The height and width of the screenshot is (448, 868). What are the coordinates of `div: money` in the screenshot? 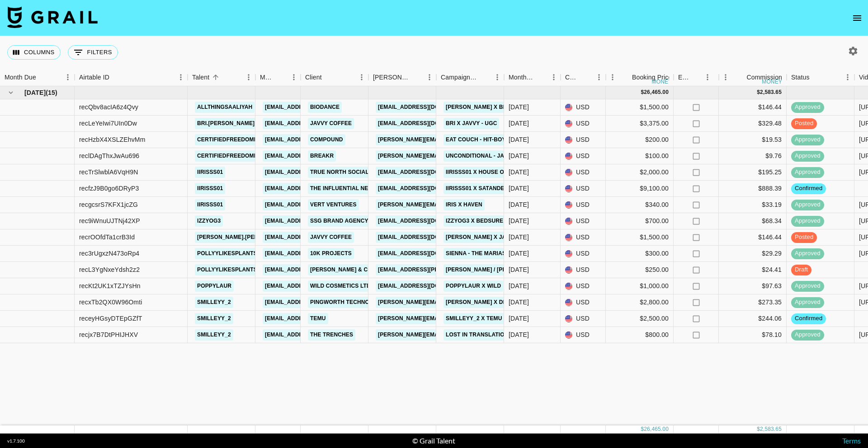 It's located at (772, 82).